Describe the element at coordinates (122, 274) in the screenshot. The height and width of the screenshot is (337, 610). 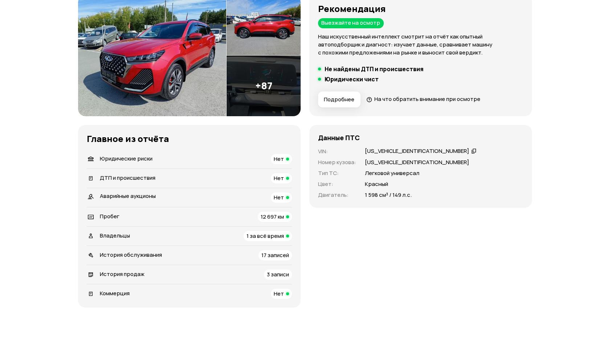
I see `span: История продаж` at that location.